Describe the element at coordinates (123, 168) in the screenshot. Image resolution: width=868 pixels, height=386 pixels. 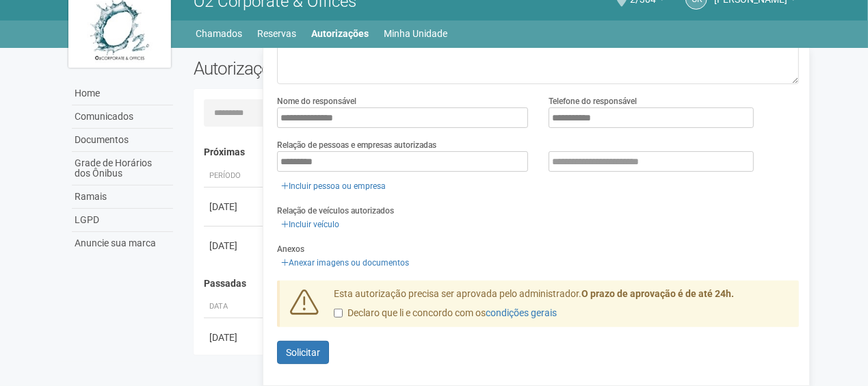
I see `a: Grade de Horários dos Ônibus` at that location.